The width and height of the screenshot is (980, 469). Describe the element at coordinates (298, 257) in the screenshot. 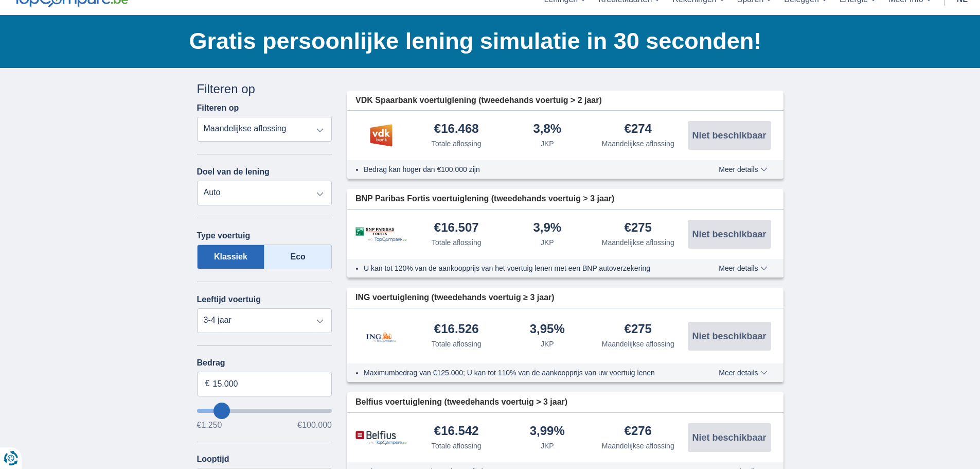

I see `label: Eco` at that location.